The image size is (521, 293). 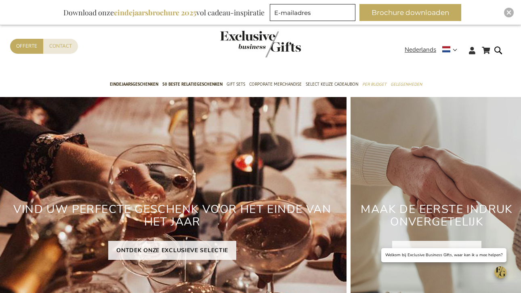 What do you see at coordinates (260, 44) in the screenshot?
I see `img: Exclusive Business gifts logo` at bounding box center [260, 44].